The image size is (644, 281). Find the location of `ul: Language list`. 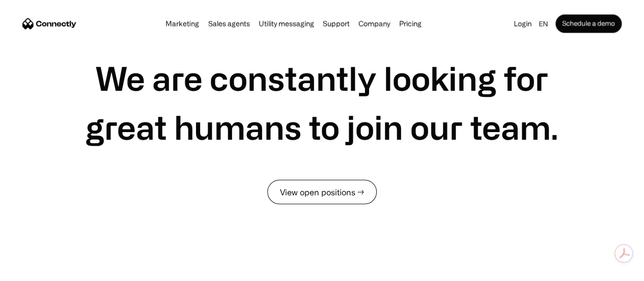

ul: Language list is located at coordinates (41, 270).